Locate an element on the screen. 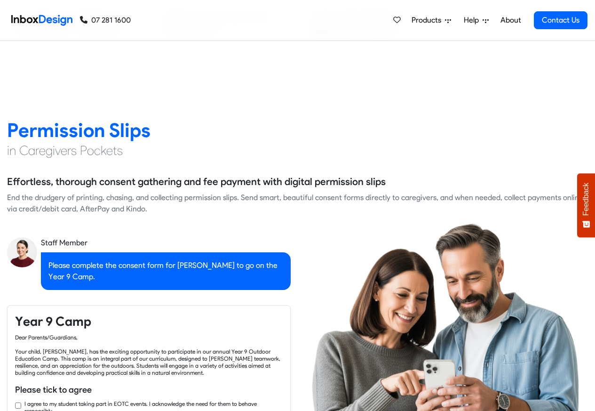 This screenshot has height=411, width=595. h2: Permission Slips is located at coordinates (297, 130).